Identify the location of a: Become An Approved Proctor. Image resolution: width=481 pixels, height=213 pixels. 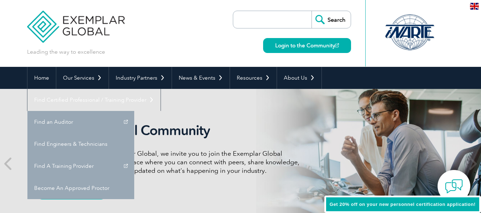
(81, 188).